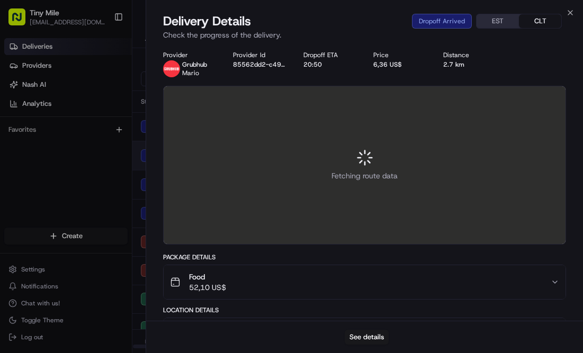 The width and height of the screenshot is (583, 353). Describe the element at coordinates (400, 55) in the screenshot. I see `div: Price` at that location.